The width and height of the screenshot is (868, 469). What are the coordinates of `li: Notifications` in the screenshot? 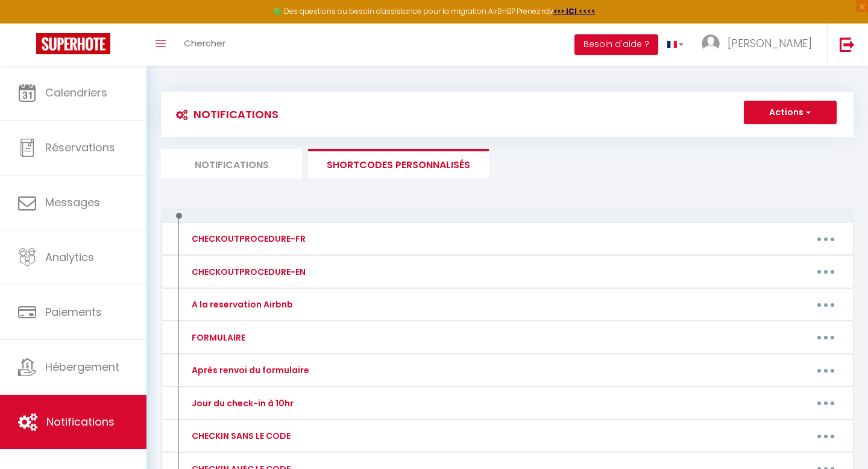 It's located at (231, 163).